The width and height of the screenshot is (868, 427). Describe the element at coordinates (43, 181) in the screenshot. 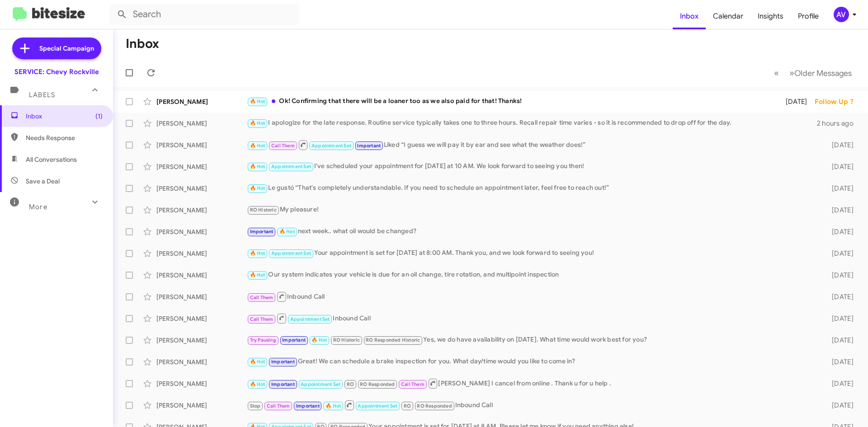

I see `span: Save a Deal` at that location.